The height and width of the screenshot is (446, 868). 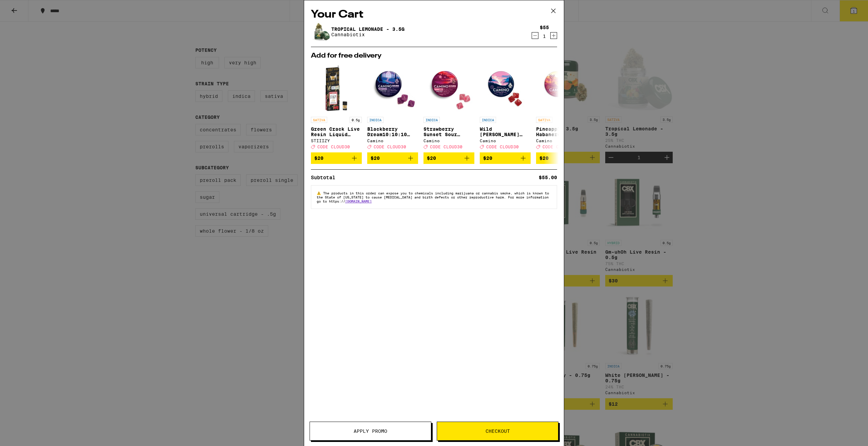 What do you see at coordinates (548, 177) in the screenshot?
I see `div: $55.00` at bounding box center [548, 177].